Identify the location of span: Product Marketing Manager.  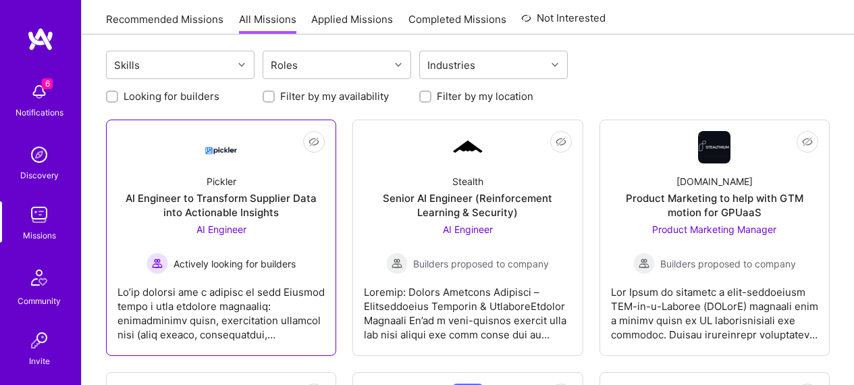
(714, 229).